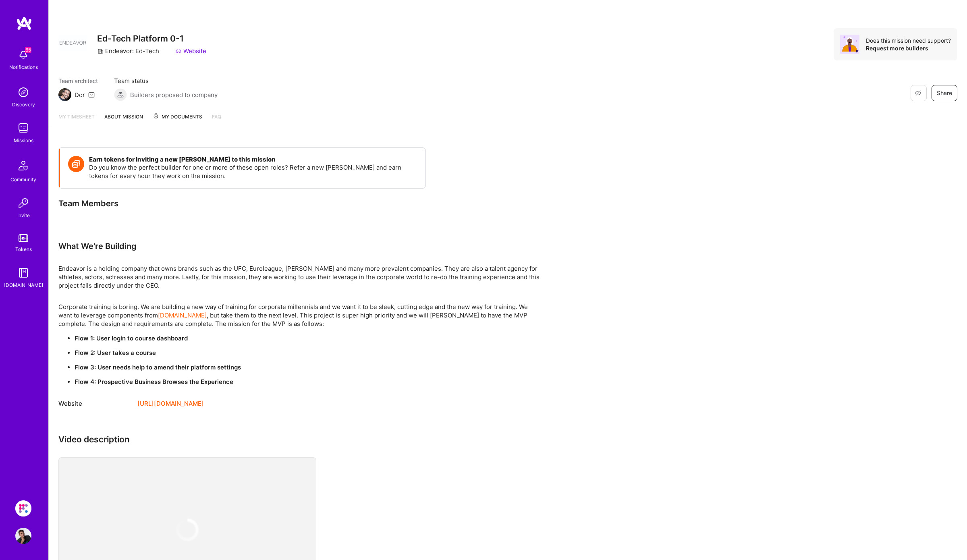 The width and height of the screenshot is (967, 560). What do you see at coordinates (300, 246) in the screenshot?
I see `div: What We're Building` at bounding box center [300, 246].